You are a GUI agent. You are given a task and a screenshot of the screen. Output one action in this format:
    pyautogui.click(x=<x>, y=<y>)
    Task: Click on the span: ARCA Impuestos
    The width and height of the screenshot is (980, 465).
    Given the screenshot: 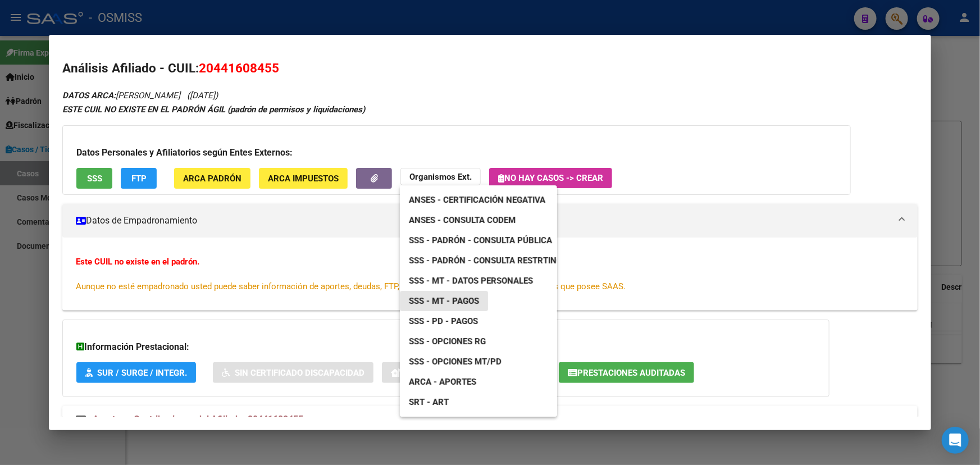 What is the action you would take?
    pyautogui.click(x=303, y=178)
    